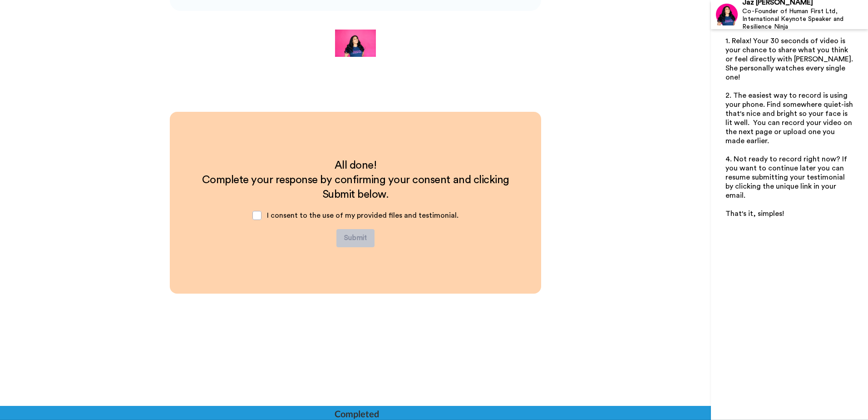  What do you see at coordinates (726, 14) in the screenshot?
I see `img: Profile Image` at bounding box center [726, 14].